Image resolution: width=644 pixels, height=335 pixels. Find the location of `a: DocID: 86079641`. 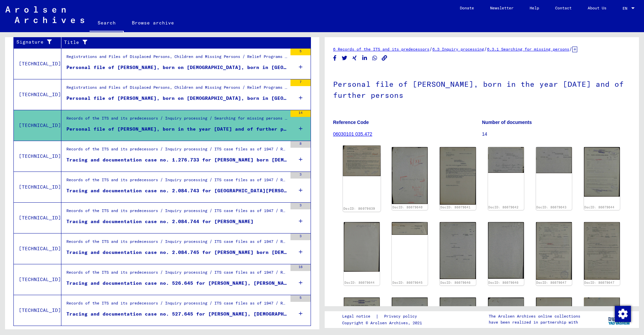

a: DocID: 86079641 is located at coordinates (455, 207).